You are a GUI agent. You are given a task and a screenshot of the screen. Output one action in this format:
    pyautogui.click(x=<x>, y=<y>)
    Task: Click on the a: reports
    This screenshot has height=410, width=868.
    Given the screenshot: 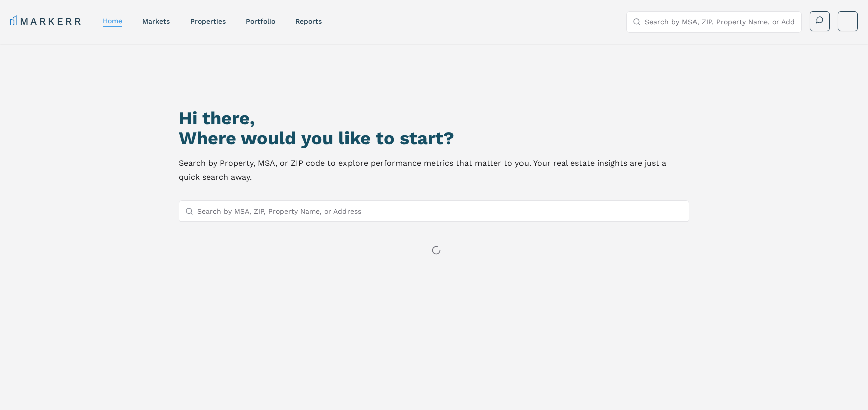 What is the action you would take?
    pyautogui.click(x=309, y=21)
    